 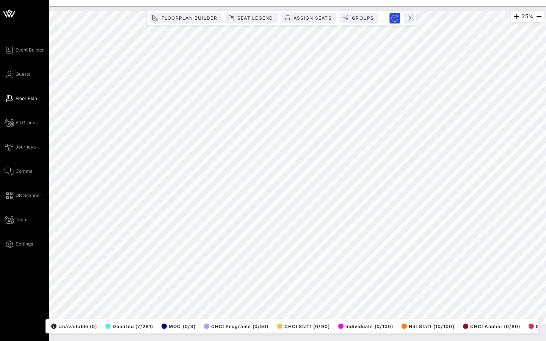 I want to click on span: CHCI Alumni (0/80), so click(x=491, y=326).